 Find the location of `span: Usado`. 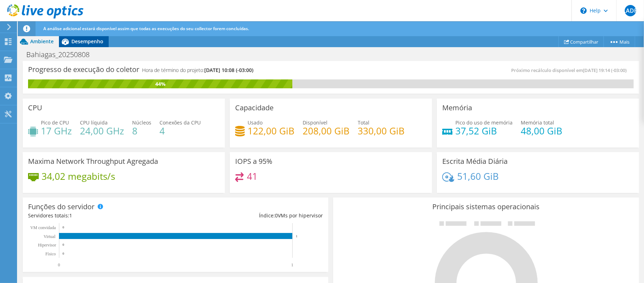

span: Usado is located at coordinates (255, 122).